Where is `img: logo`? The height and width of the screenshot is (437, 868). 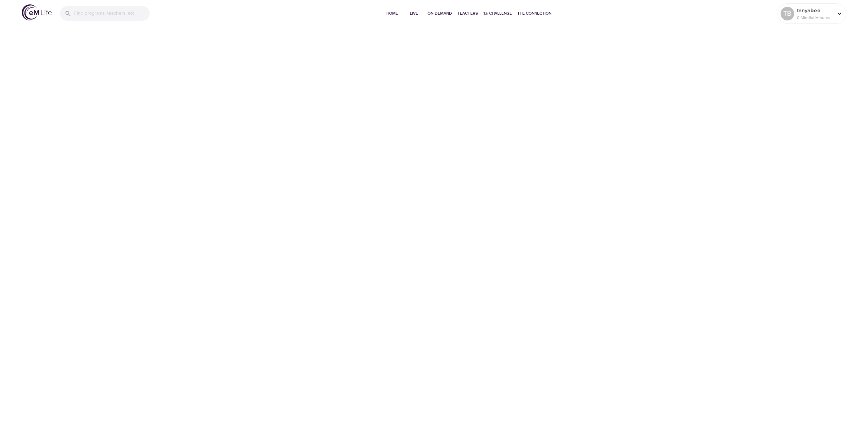
img: logo is located at coordinates (37, 13).